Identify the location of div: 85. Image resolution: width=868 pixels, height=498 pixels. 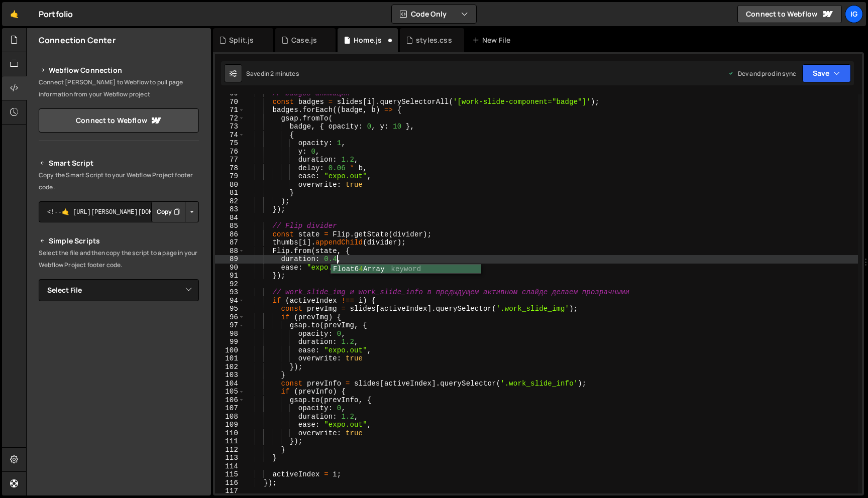
(230, 226).